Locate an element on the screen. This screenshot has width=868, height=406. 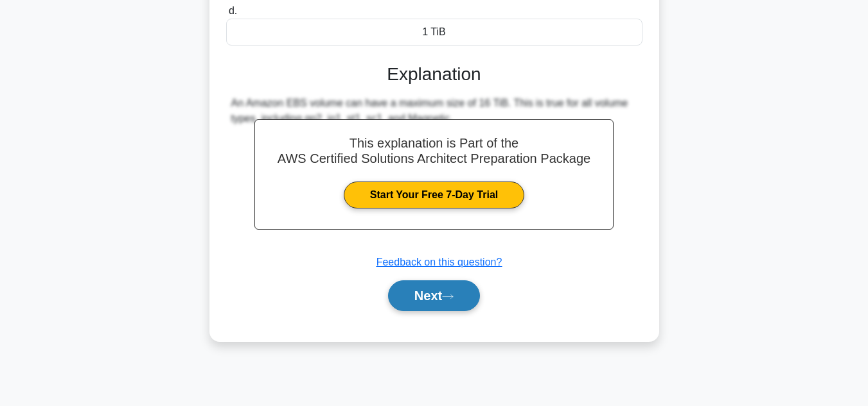
div: An Amazon EBS volume can have a maximum size of 16 TiB. This is true for all volume types, includ... is located at coordinates (434, 111).